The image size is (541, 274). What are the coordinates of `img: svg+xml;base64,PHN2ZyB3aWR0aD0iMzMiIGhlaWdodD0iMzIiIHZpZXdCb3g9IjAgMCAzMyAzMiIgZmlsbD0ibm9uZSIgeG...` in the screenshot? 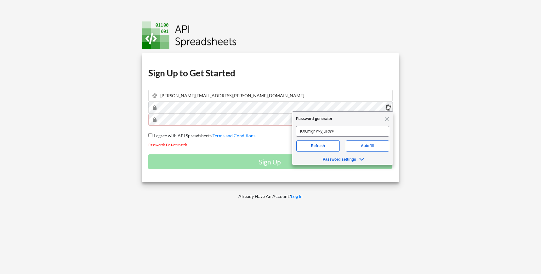 It's located at (389, 107).